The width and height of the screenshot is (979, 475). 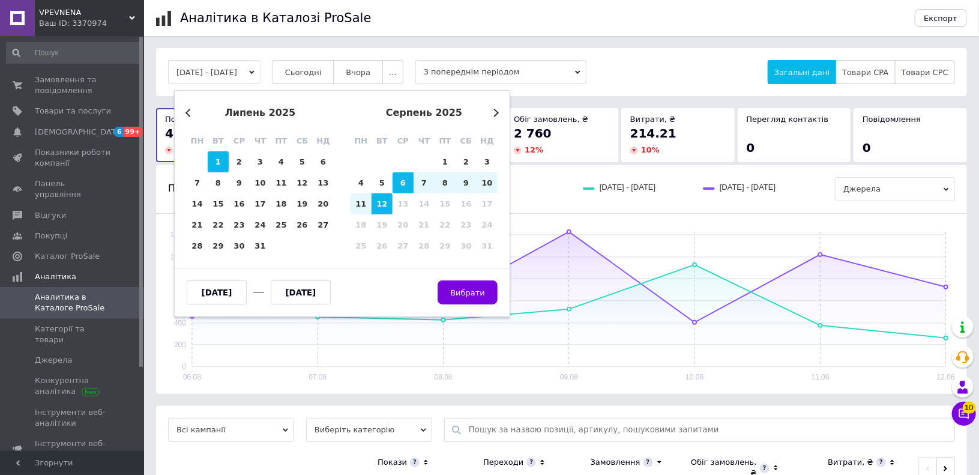 I want to click on div: Not available п’ятниця, 29-е серпня 2025 р., so click(x=445, y=246).